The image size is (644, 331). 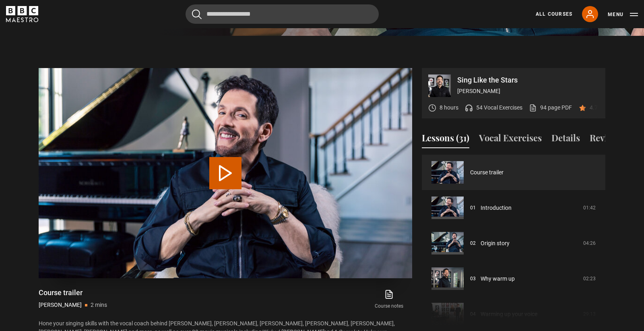 I want to click on a: 94 page PDF, so click(x=550, y=107).